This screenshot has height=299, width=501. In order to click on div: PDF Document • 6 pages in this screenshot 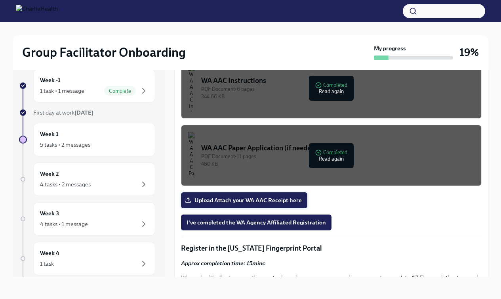, I will do `click(338, 89)`.